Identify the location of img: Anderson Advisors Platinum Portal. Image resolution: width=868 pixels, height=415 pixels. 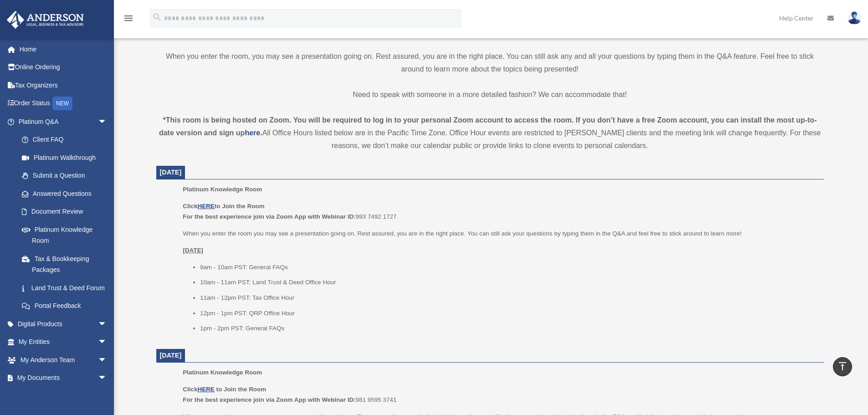
(46, 19).